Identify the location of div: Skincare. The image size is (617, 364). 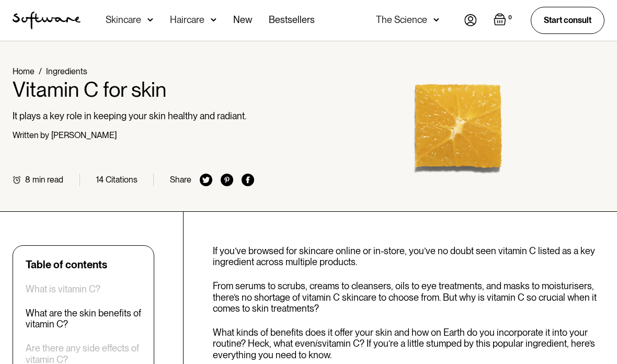
(124, 20).